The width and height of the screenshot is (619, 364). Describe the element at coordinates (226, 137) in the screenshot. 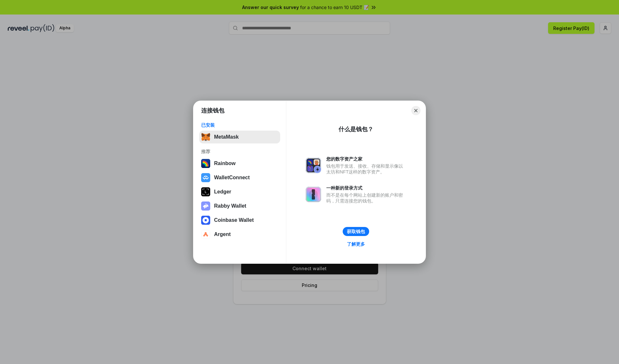

I see `div: MetaMask` at that location.